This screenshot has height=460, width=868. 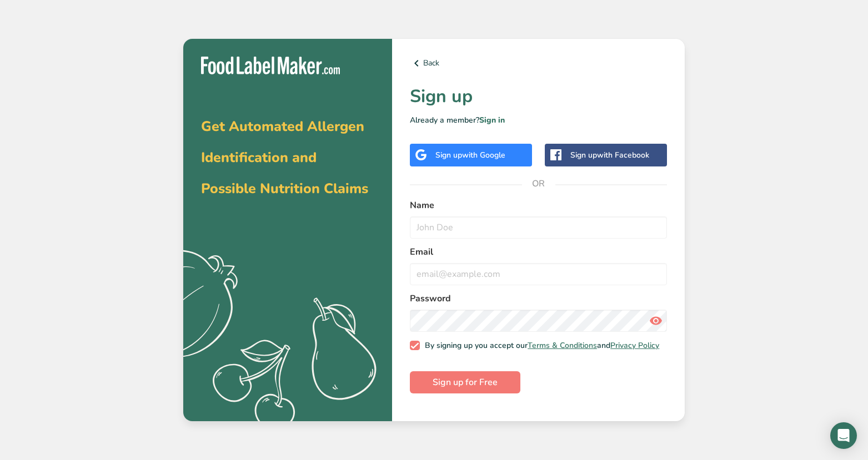 I want to click on label: Email, so click(x=538, y=252).